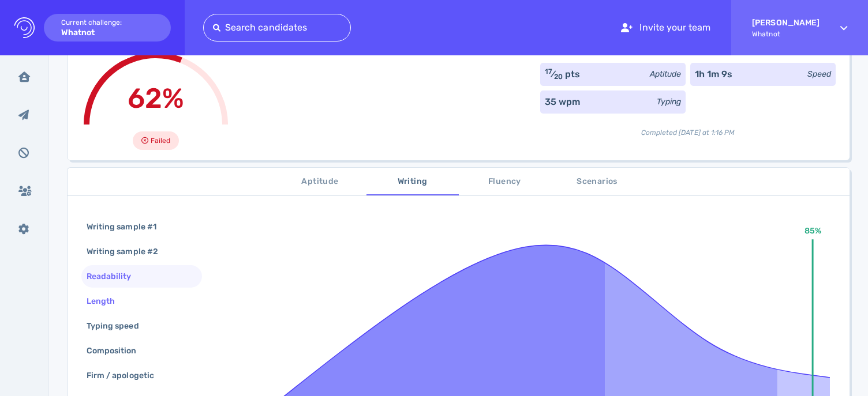  I want to click on div: Composition, so click(117, 351).